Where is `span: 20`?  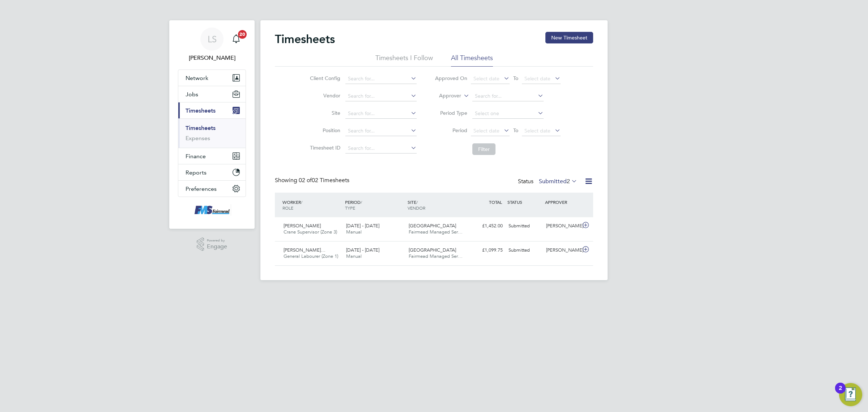
span: 20 is located at coordinates (242, 34).